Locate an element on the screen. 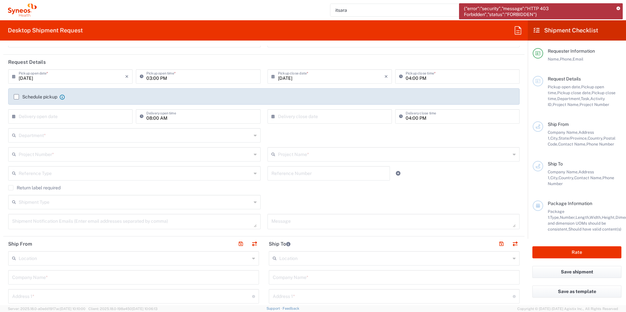 This screenshot has height=312, width=626. span: Name, is located at coordinates (553, 59).